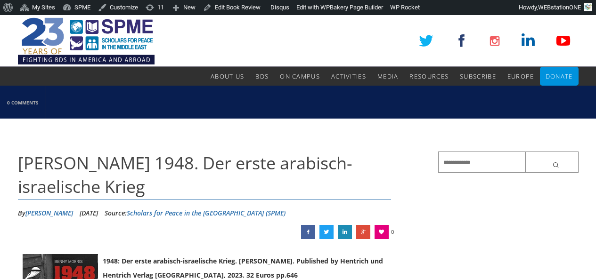 The height and width of the screenshot is (279, 596). What do you see at coordinates (478, 76) in the screenshot?
I see `a: Subscribe` at bounding box center [478, 76].